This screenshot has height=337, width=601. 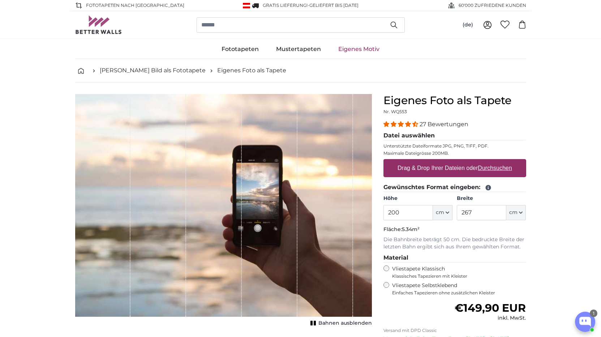 What do you see at coordinates (585, 321) in the screenshot?
I see `button: Open chatbox` at bounding box center [585, 321].